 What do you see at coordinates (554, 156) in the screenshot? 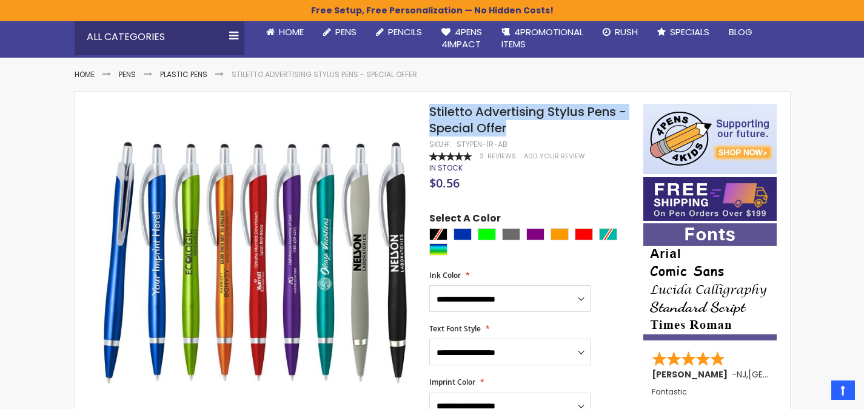
I see `a: Add Your Review` at bounding box center [554, 156].